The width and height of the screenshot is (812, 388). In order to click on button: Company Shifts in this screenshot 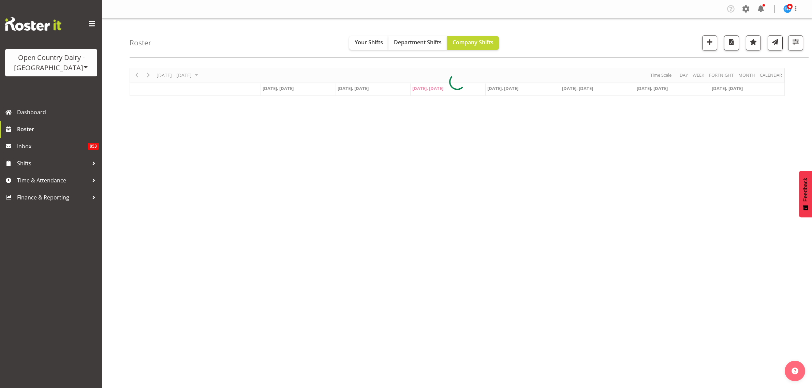, I will do `click(473, 43)`.